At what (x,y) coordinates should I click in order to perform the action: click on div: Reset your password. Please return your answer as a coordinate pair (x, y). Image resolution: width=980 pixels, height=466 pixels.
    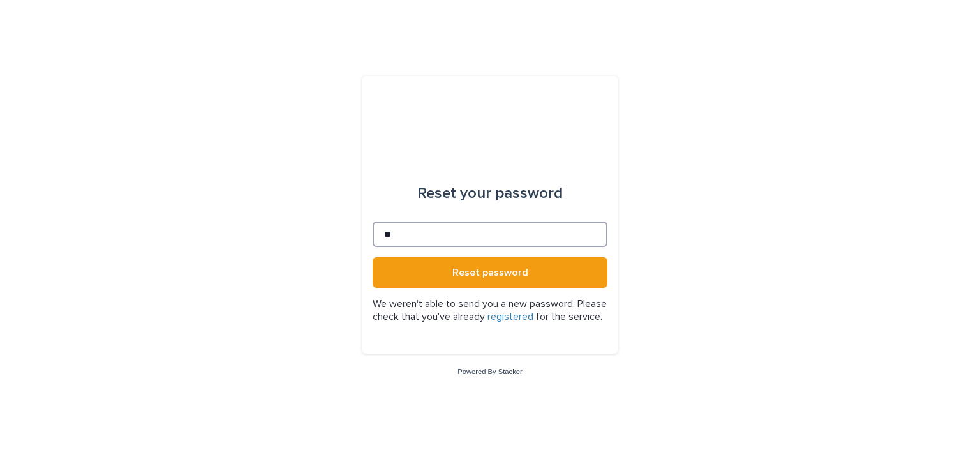
    Looking at the image, I should click on (490, 193).